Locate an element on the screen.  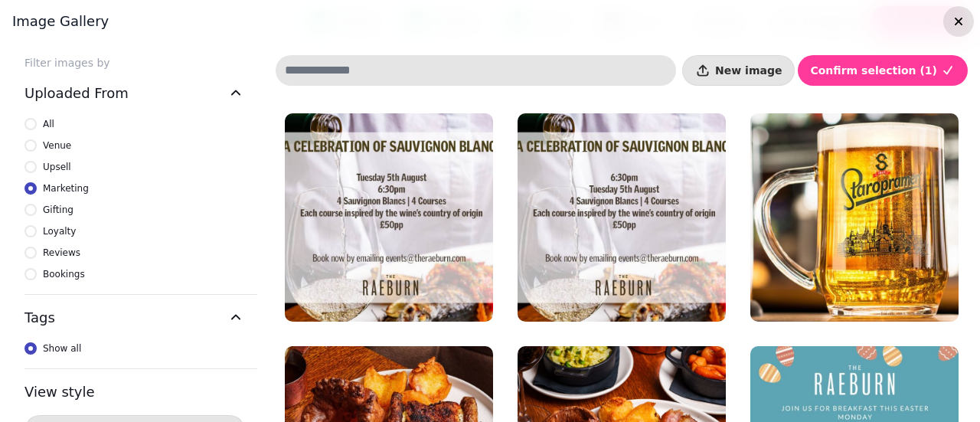
div: Tags is located at coordinates (134, 355).